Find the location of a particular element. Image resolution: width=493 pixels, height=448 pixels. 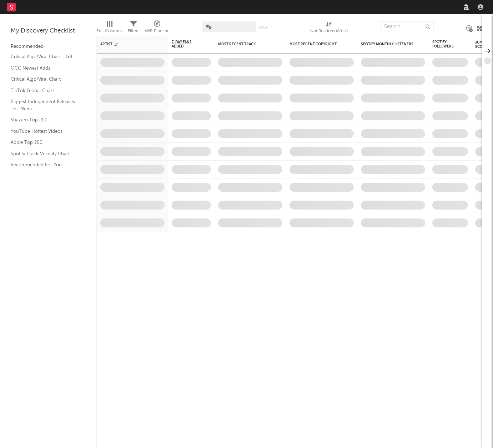

input: Search... is located at coordinates (407, 27).